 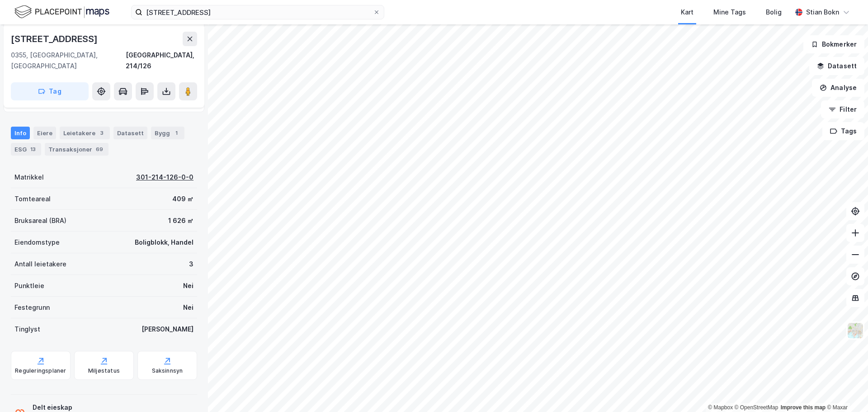 I want to click on input: Søk på adresse, matrikkel, gårdeiere, leietakere eller personer, so click(x=258, y=13).